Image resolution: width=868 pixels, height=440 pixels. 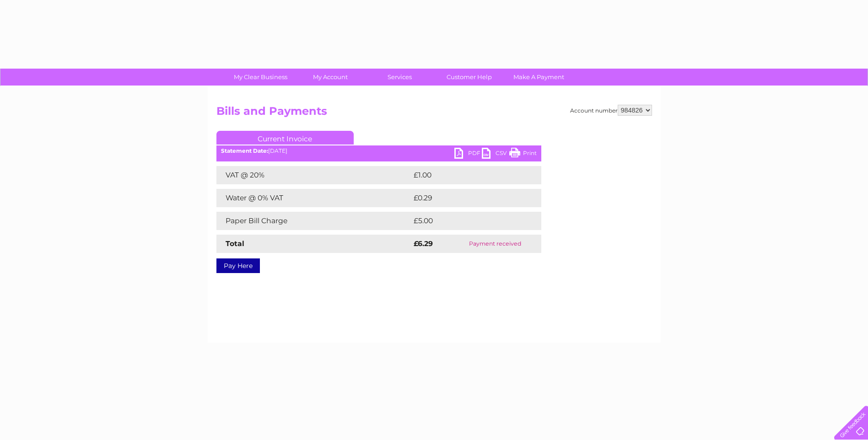 I want to click on td: VAT @ 20%, so click(x=314, y=175).